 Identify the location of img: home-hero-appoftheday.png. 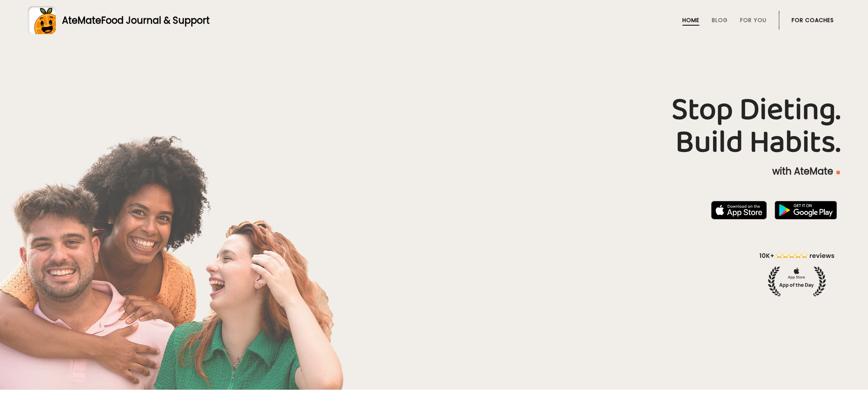
(797, 273).